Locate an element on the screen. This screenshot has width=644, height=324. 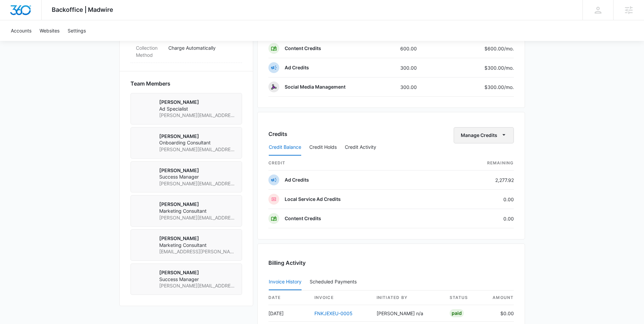
button: Manage Credits is located at coordinates (484, 135).